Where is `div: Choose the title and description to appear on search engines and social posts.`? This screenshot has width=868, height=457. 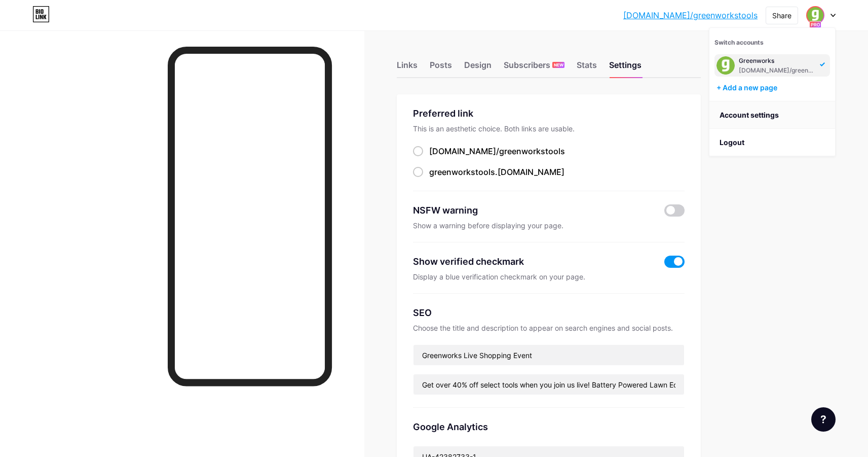
div: Choose the title and description to appear on search engines and social posts. is located at coordinates (549, 328).